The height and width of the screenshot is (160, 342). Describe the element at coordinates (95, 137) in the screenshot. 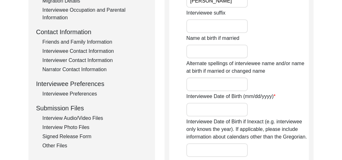

I see `div: Signed Release Form` at that location.